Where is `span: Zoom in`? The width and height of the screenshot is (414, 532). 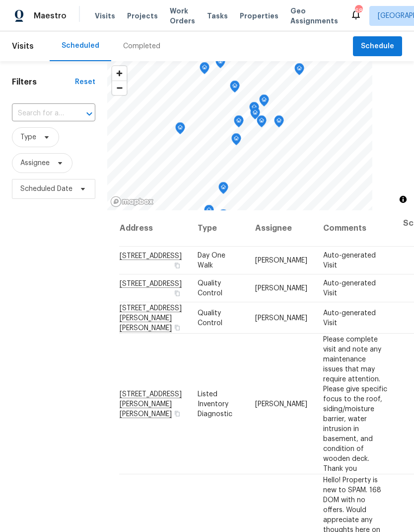 span: Zoom in is located at coordinates (119, 73).